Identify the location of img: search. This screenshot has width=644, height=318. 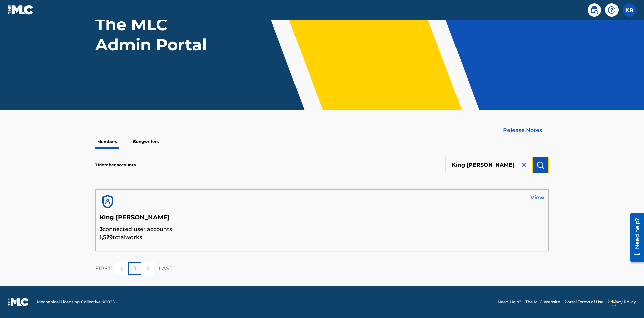
(595, 10).